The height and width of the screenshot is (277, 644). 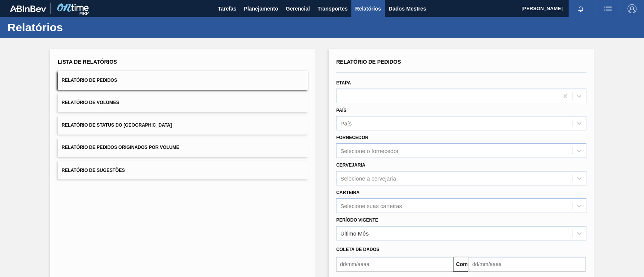 I want to click on font: Último Mês, so click(x=354, y=233).